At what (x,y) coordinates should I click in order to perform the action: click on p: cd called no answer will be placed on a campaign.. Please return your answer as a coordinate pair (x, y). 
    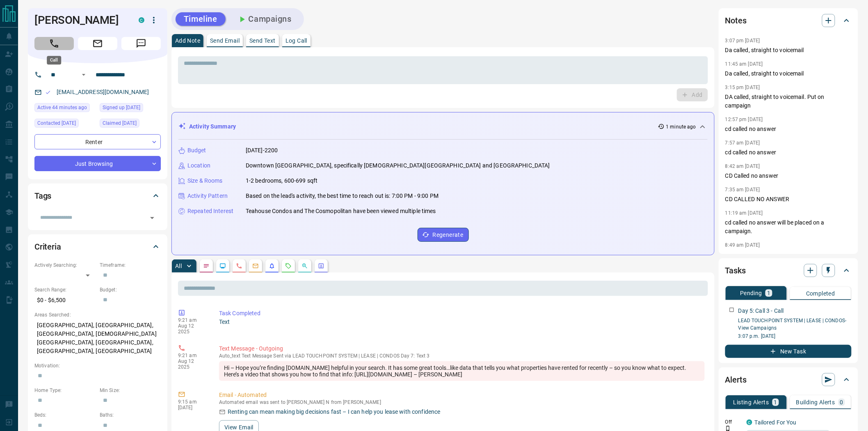
    Looking at the image, I should click on (789, 227).